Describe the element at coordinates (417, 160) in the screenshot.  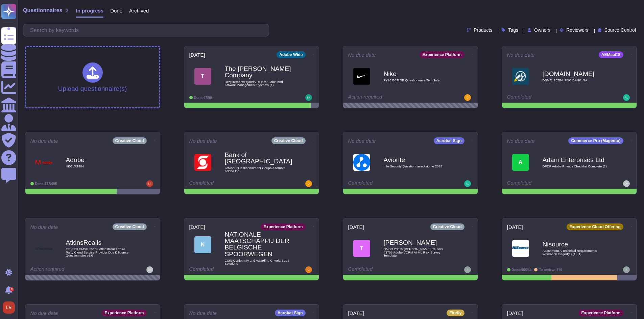
I see `b: Avionte` at that location.